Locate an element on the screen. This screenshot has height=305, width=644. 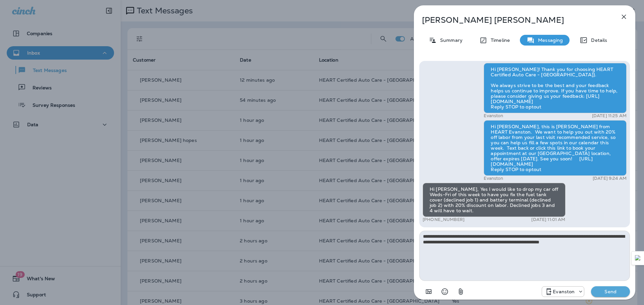
img: Detect Auto is located at coordinates (638, 258).